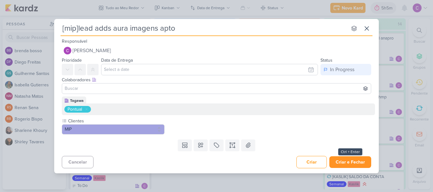  Describe the element at coordinates (342, 70) in the screenshot. I see `div: In Progress` at that location.